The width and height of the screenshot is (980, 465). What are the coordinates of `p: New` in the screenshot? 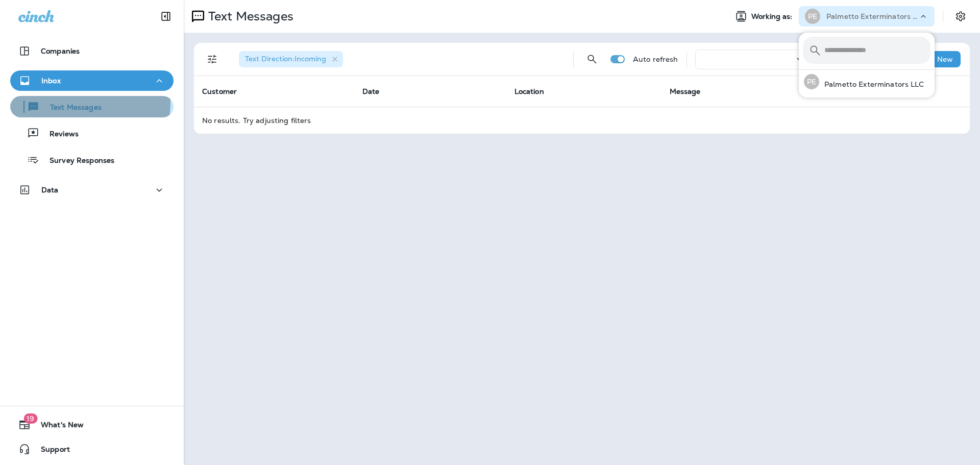 It's located at (945, 59).